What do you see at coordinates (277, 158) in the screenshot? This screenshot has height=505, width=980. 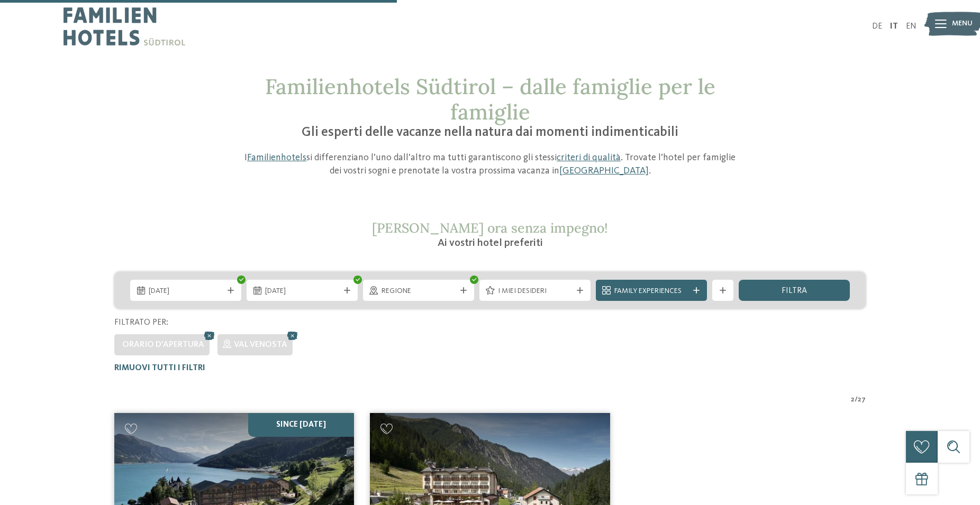 I see `a: Familienhotels` at bounding box center [277, 158].